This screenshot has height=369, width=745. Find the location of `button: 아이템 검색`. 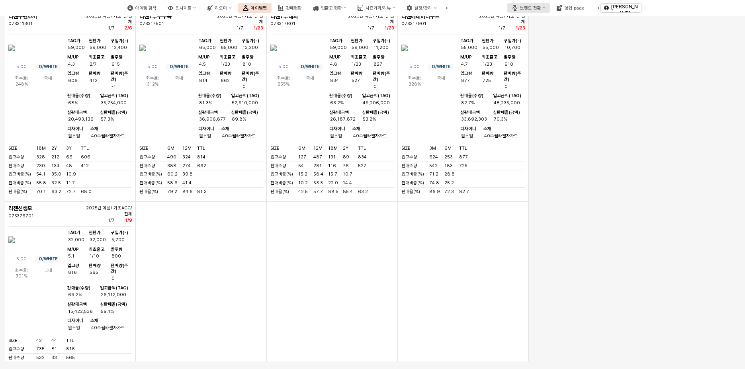

button: 아이템 검색 is located at coordinates (142, 8).